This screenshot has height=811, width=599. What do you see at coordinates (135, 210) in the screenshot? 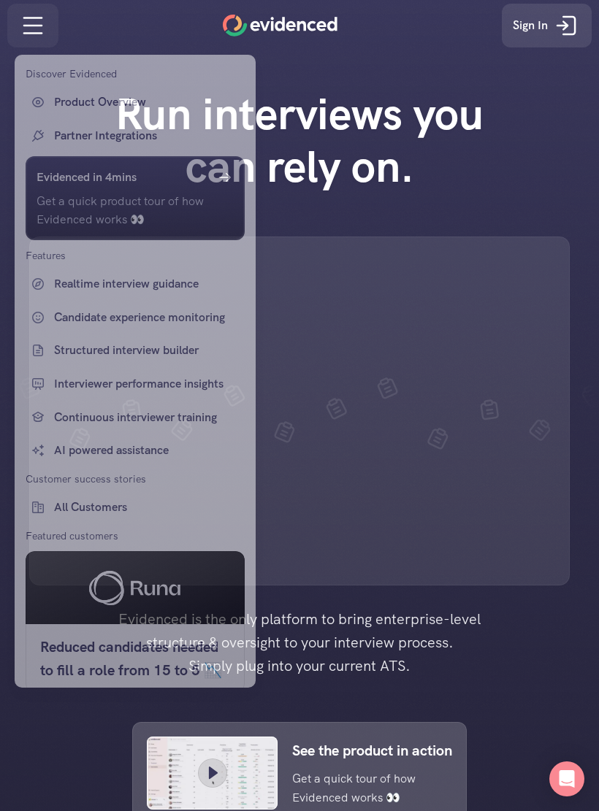
I see `p: Get a quick product tour of how Evidenced works 👀` at bounding box center [135, 210].